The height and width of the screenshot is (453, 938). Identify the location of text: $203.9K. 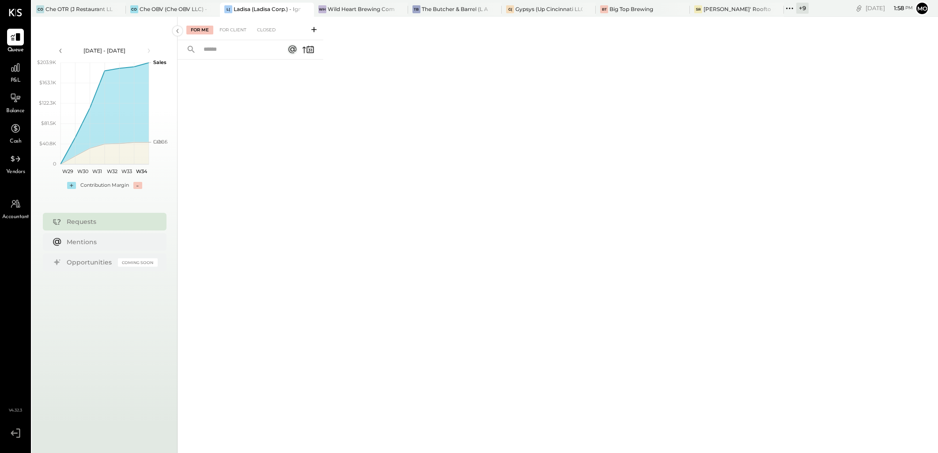
(46, 62).